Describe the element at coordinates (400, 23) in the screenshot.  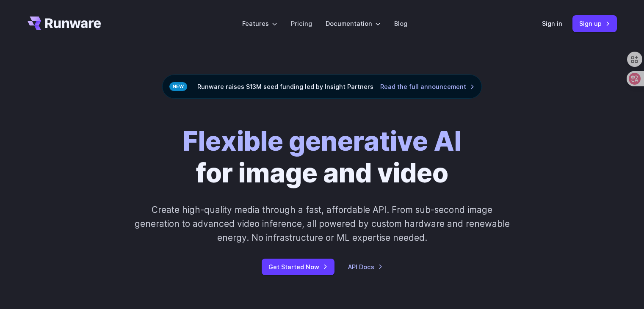
I see `a: Blog` at that location.